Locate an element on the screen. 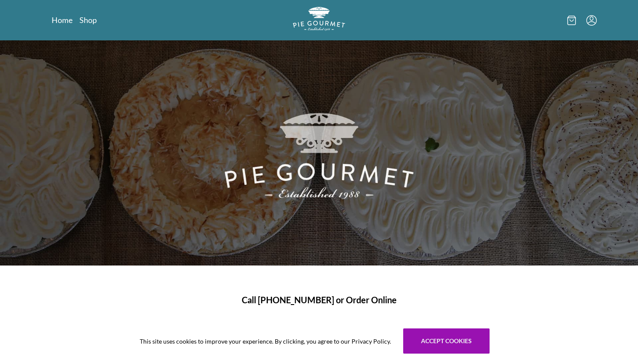 This screenshot has width=638, height=364. button: Accept cookies is located at coordinates (446, 341).